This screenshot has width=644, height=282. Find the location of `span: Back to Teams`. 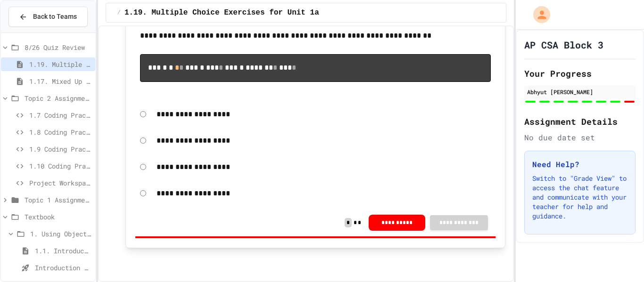

span: Back to Teams is located at coordinates (55, 16).